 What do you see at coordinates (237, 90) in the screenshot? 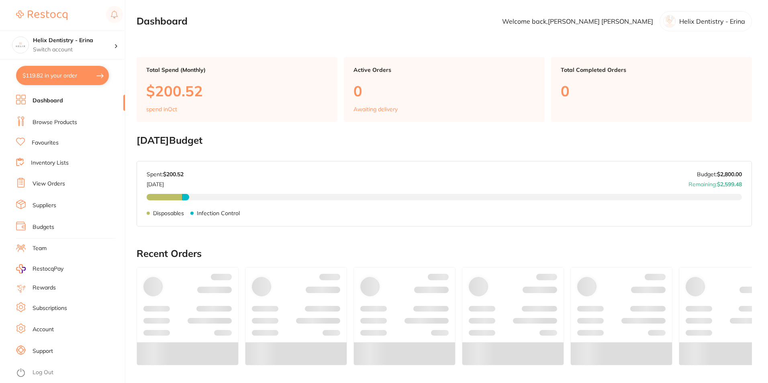
I see `a: Total Spend (Monthly)$200.52spend inOct` at bounding box center [237, 90].